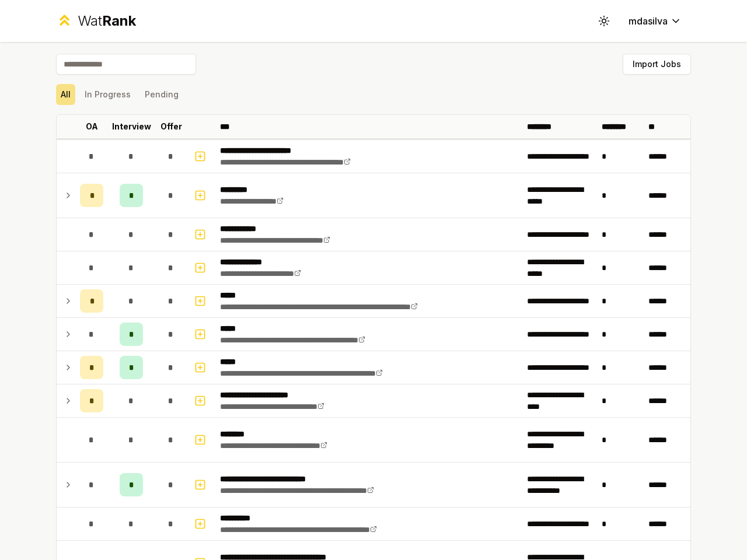  I want to click on button: Import Jobs, so click(656, 64).